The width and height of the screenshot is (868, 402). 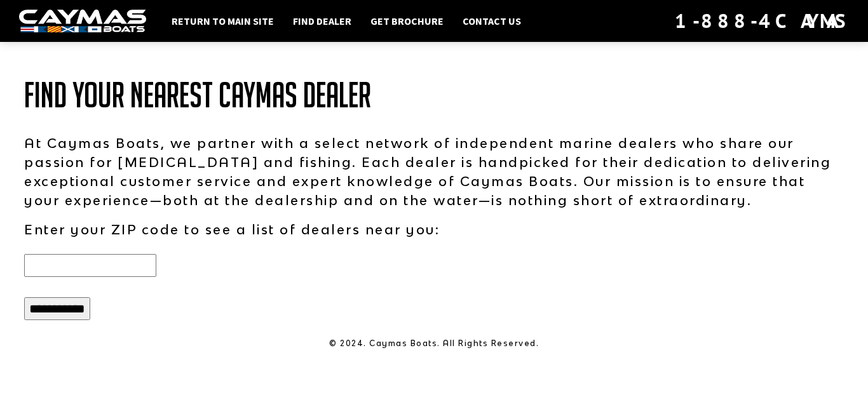 I want to click on p: © 2024. Caymas Boats. All Rights Reserved., so click(x=434, y=344).